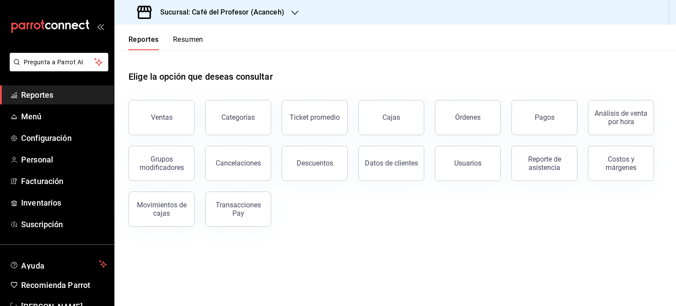  I want to click on a: Pregunta a Parrot AI, so click(57, 68).